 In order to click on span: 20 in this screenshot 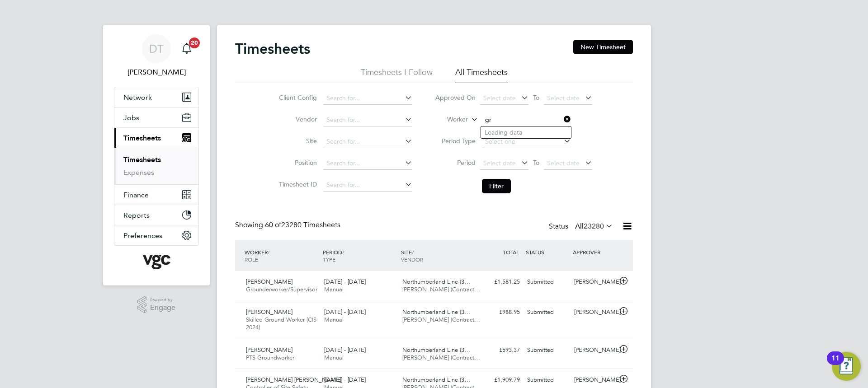, I will do `click(194, 43)`.